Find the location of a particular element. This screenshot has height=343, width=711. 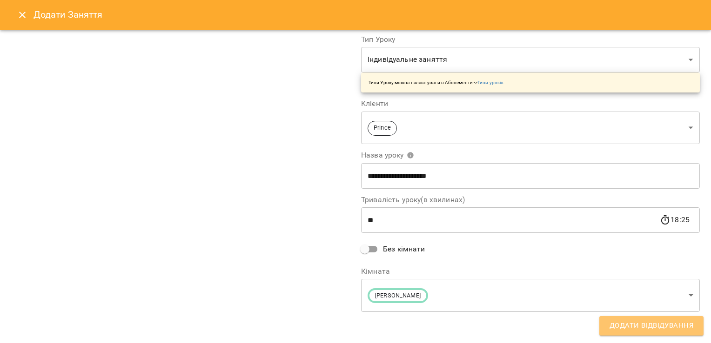

a: Типи уроків is located at coordinates (491, 82).